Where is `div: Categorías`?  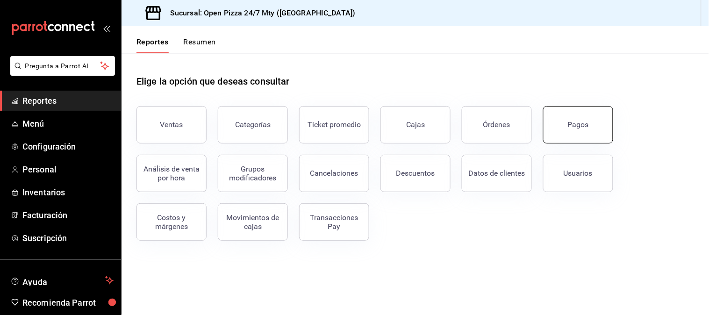 div: Categorías is located at coordinates (253, 124).